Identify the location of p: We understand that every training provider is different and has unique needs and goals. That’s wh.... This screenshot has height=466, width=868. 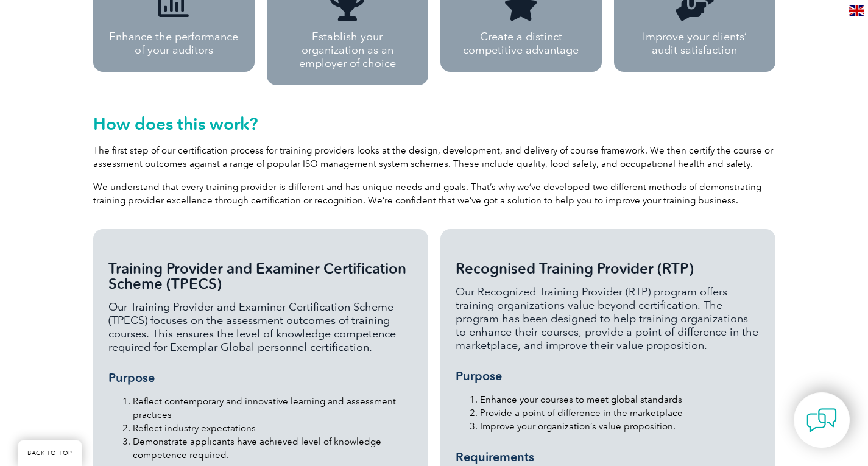
(435, 194).